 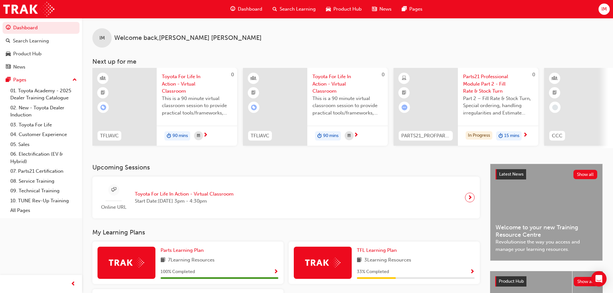 What do you see at coordinates (113, 207) in the screenshot?
I see `span: Online URL` at bounding box center [113, 207].